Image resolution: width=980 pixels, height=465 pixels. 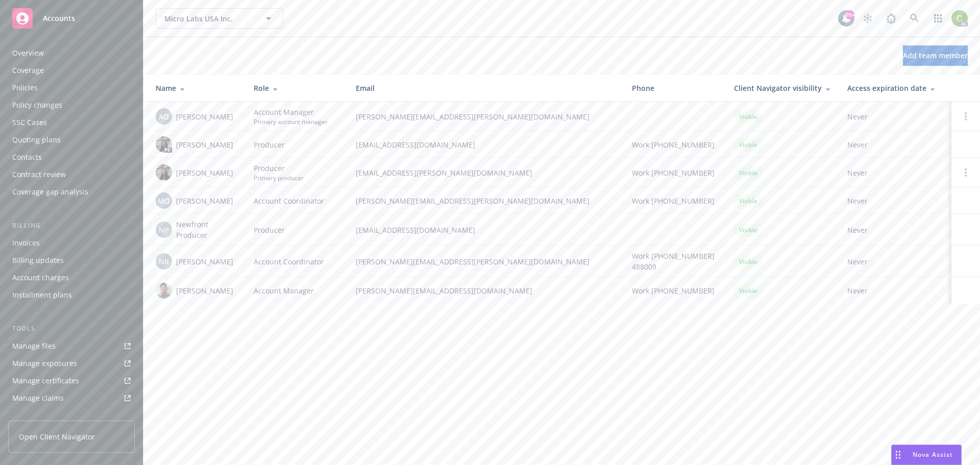 What do you see at coordinates (71, 157) in the screenshot?
I see `a: Contacts` at bounding box center [71, 157].